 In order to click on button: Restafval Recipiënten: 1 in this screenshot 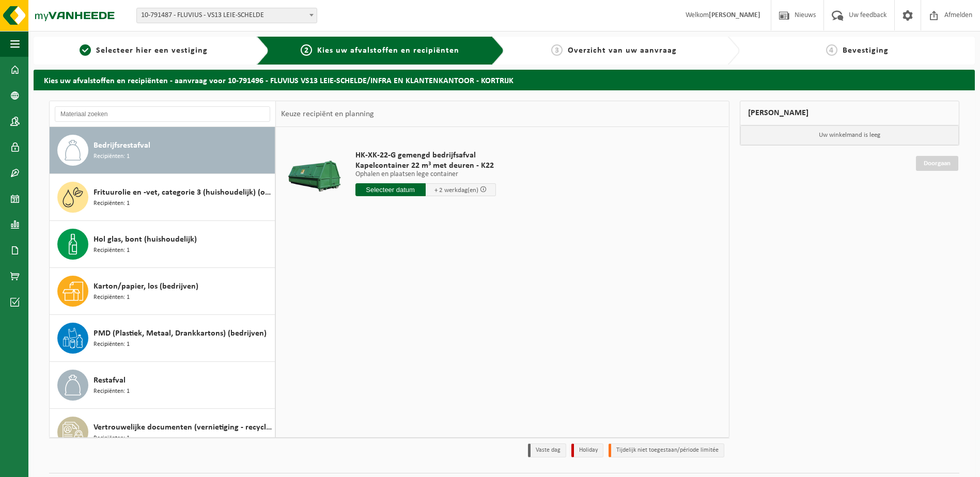, I will do `click(163, 385)`.